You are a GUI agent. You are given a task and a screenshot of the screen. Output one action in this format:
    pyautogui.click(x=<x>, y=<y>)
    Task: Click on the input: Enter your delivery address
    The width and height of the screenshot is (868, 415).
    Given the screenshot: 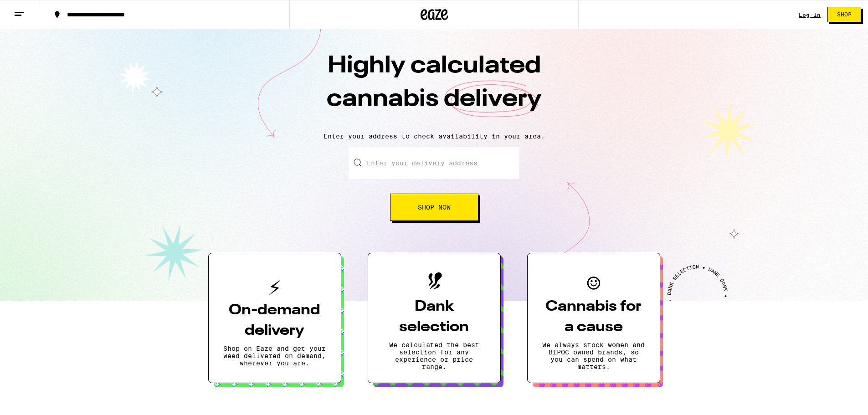 What is the action you would take?
    pyautogui.click(x=434, y=163)
    